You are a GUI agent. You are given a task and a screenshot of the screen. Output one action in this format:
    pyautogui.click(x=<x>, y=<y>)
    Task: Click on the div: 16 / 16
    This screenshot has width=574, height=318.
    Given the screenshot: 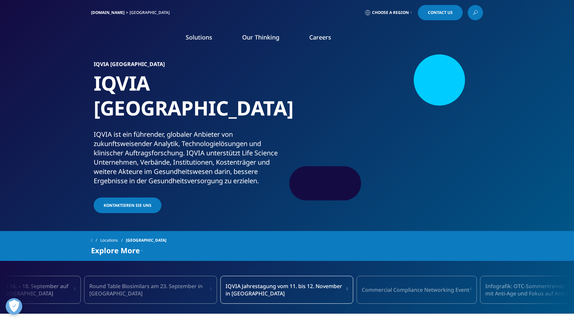 What is the action you would take?
    pyautogui.click(x=150, y=290)
    